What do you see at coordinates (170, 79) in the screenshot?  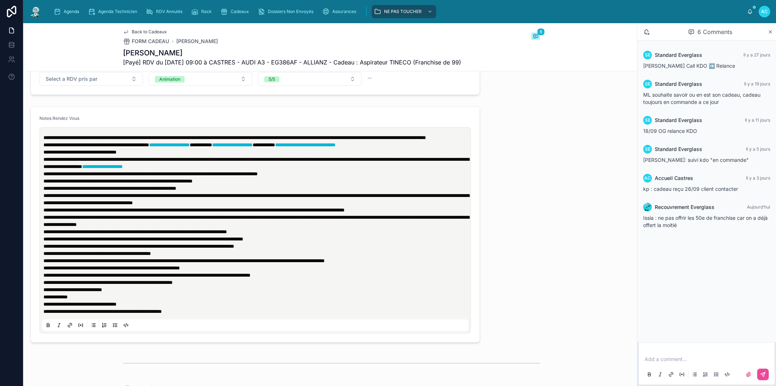 I see `div: Animation` at bounding box center [170, 79].